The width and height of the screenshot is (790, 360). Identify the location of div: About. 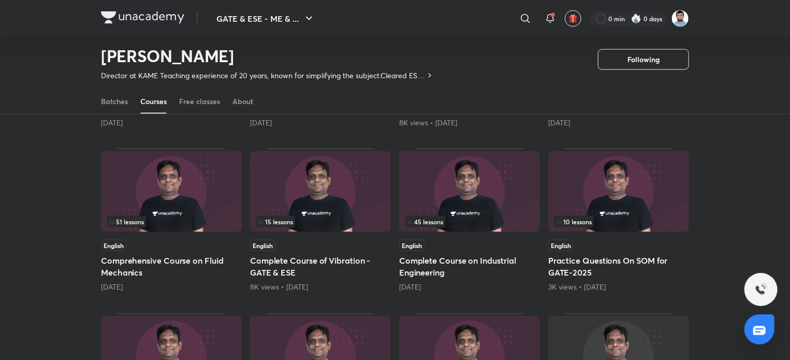
(243, 101).